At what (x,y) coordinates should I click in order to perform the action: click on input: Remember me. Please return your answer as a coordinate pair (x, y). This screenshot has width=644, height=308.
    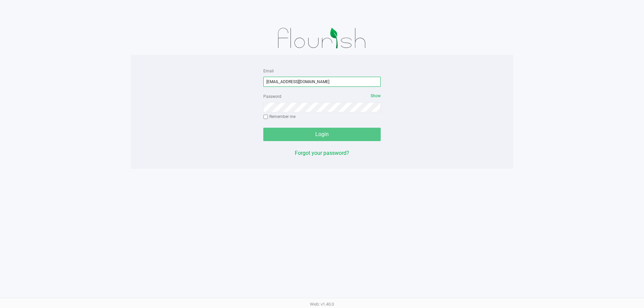
    Looking at the image, I should click on (266, 117).